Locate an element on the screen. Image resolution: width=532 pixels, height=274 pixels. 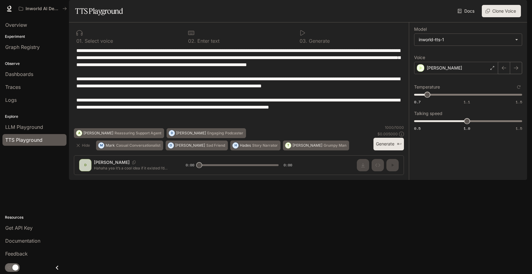
p: Voice is located at coordinates (419, 58).